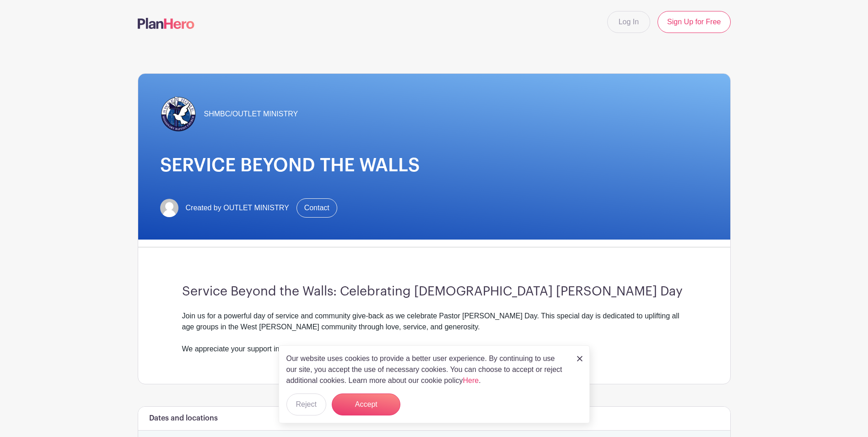  What do you see at coordinates (166, 23) in the screenshot?
I see `img: logo-507f7623f17ff9eddc593b1ce0a138ce2505c220e1c5a4e2b4648c50719b7d32.svg` at bounding box center [166, 23].